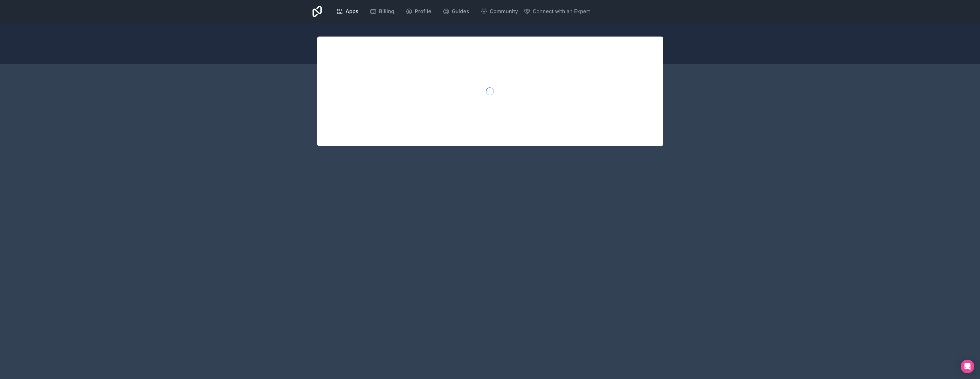 This screenshot has width=980, height=379. Describe the element at coordinates (423, 12) in the screenshot. I see `span: Profile` at that location.